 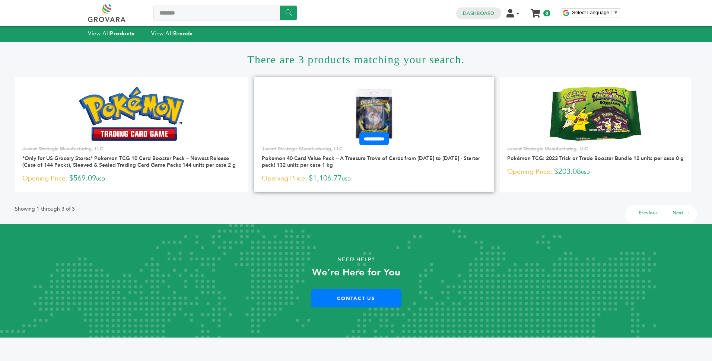 What do you see at coordinates (172, 33) in the screenshot?
I see `a: View AllBrands` at bounding box center [172, 33].